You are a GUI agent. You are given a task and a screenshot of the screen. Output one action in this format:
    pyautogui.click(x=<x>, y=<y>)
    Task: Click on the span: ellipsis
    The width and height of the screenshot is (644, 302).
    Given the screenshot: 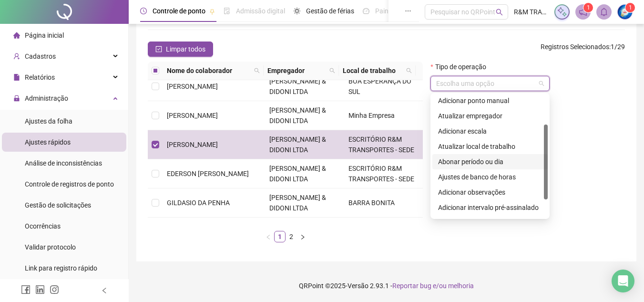 What is the action you would take?
    pyautogui.click(x=408, y=11)
    